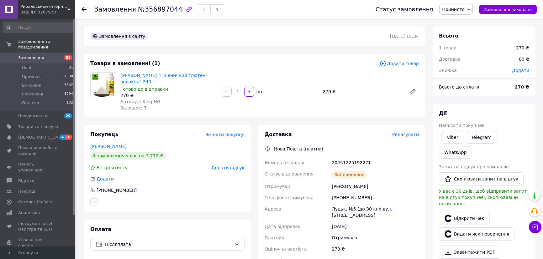  I want to click on span: 29, so click(68, 116).